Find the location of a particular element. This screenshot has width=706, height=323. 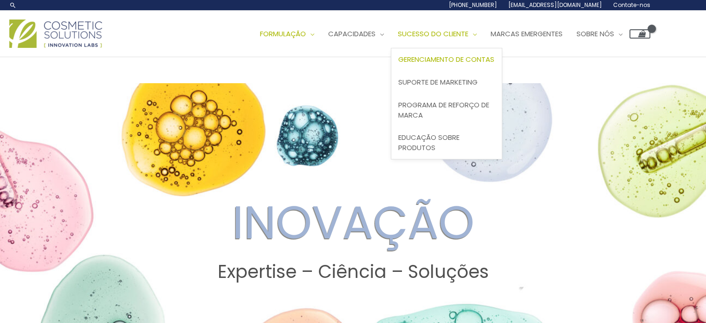

img: Logotipo da Cosmetic Solutions is located at coordinates (56, 33).